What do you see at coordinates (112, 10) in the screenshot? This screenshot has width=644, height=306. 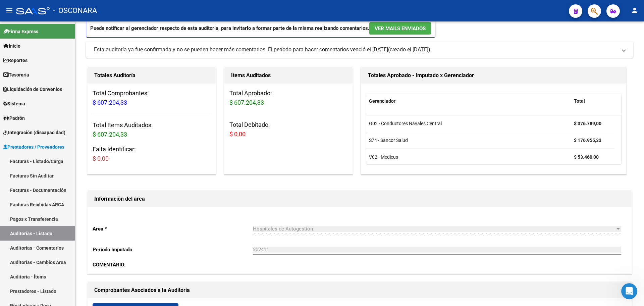 I see `button: Inicio` at bounding box center [112, 10].